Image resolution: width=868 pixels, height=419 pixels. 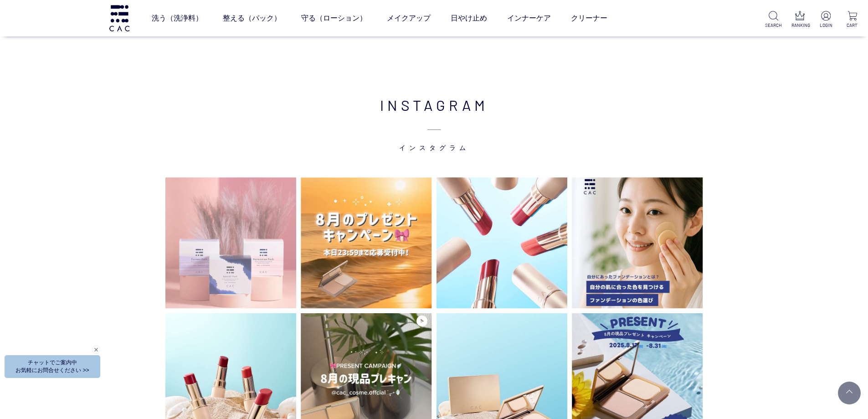 What do you see at coordinates (119, 18) in the screenshot?
I see `img: logo` at bounding box center [119, 18].